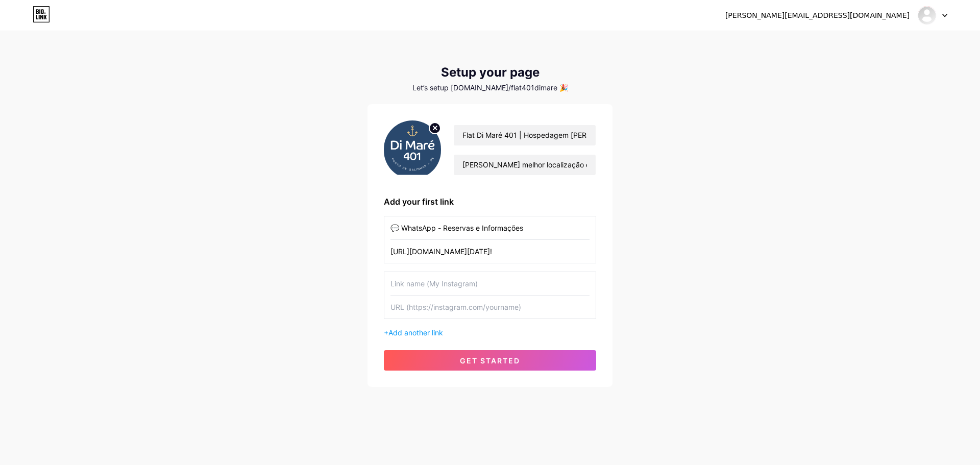 Image resolution: width=980 pixels, height=465 pixels. I want to click on img: flat401dimare, so click(927, 16).